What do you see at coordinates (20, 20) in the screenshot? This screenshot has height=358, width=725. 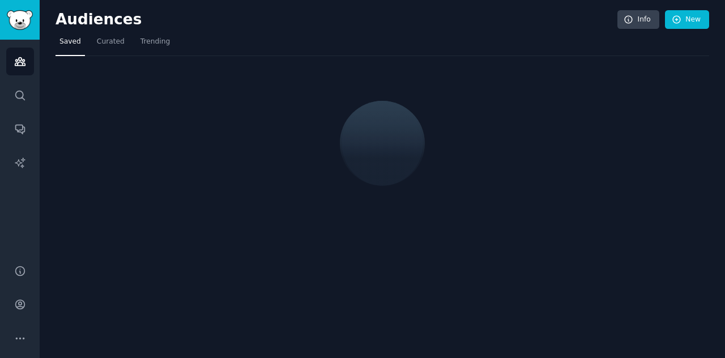 I see `img: GummySearch logo` at bounding box center [20, 20].